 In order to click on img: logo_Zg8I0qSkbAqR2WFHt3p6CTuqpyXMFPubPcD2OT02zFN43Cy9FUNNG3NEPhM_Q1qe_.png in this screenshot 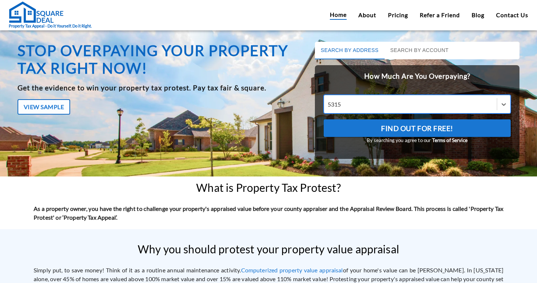, I will do `click(22, 46)`.